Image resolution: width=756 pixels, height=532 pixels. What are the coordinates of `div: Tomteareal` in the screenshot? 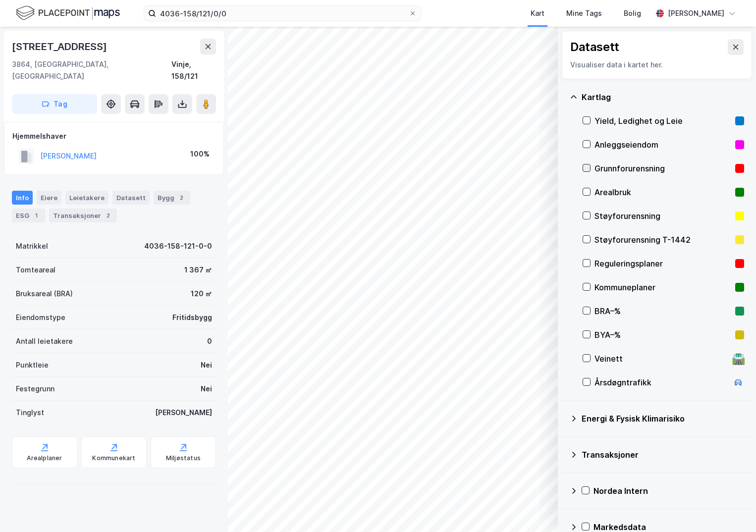 It's located at (36, 270).